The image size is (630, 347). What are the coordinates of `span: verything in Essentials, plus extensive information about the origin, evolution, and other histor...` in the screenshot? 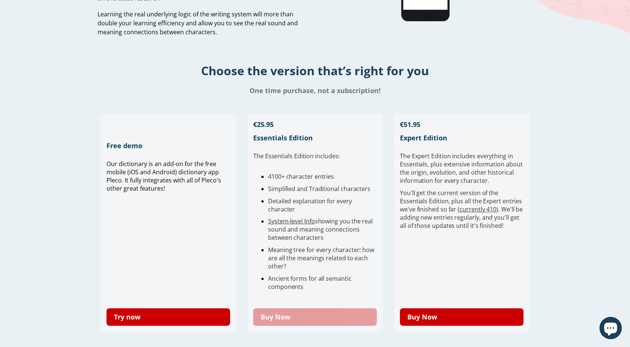 It's located at (461, 168).